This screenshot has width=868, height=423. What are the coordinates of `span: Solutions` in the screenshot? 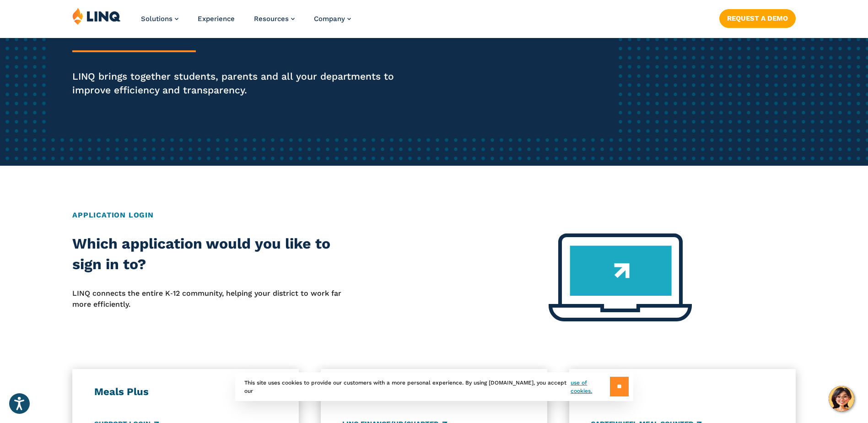 It's located at (157, 19).